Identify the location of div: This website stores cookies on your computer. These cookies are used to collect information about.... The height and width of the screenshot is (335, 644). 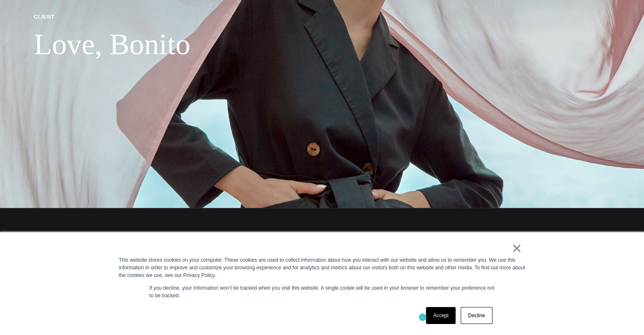
(322, 268).